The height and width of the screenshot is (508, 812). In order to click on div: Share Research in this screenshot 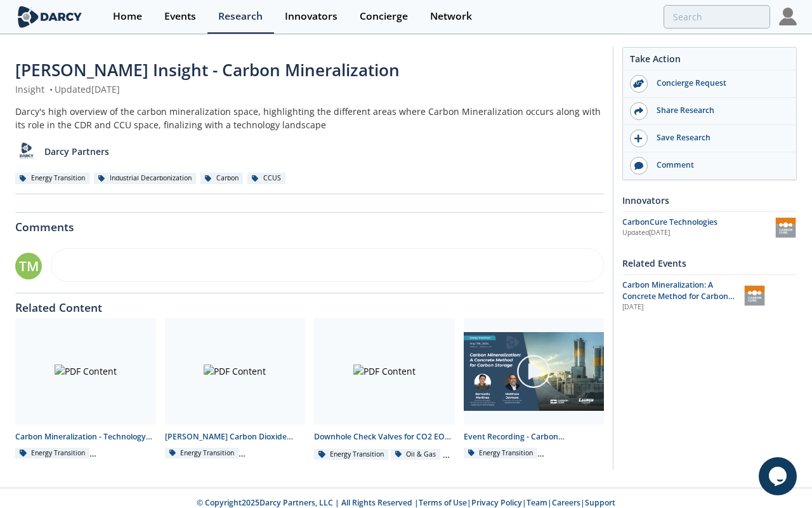, I will do `click(719, 111)`.